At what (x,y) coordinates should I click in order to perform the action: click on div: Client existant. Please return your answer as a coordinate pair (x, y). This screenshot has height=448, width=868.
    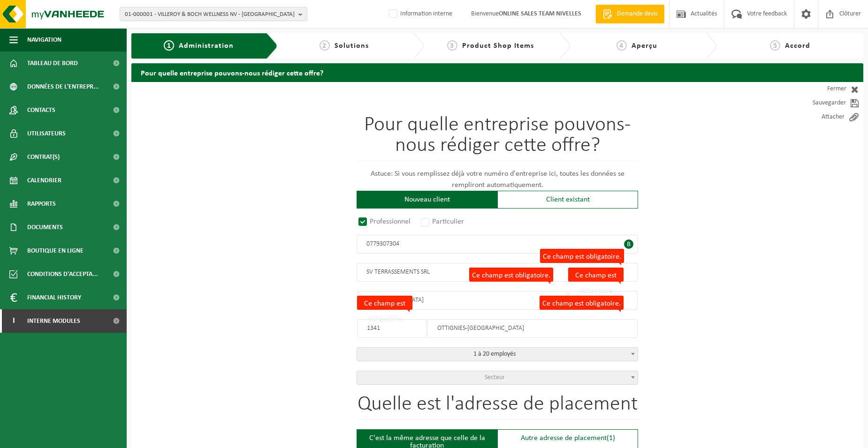
    Looking at the image, I should click on (568, 200).